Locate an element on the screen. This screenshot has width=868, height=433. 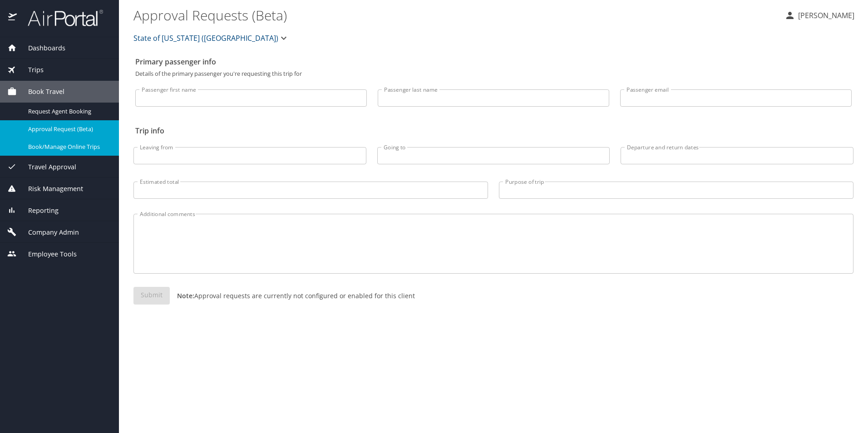
span: Travel Approval is located at coordinates (46, 167).